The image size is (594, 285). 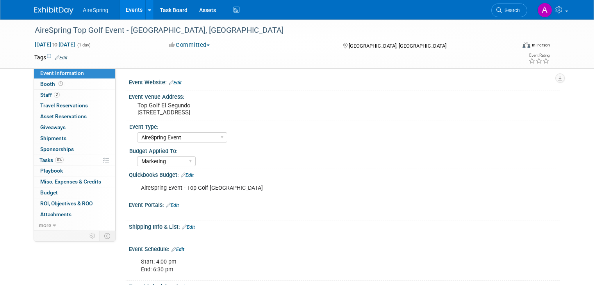 I want to click on a: Playbook, so click(x=75, y=171).